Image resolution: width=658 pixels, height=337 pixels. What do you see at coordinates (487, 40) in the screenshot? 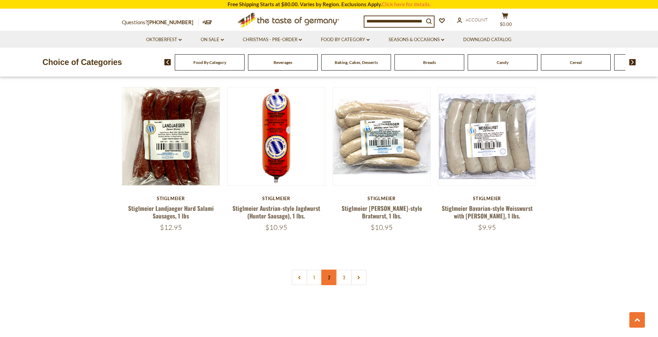
I see `a: Download Catalog` at bounding box center [487, 40].